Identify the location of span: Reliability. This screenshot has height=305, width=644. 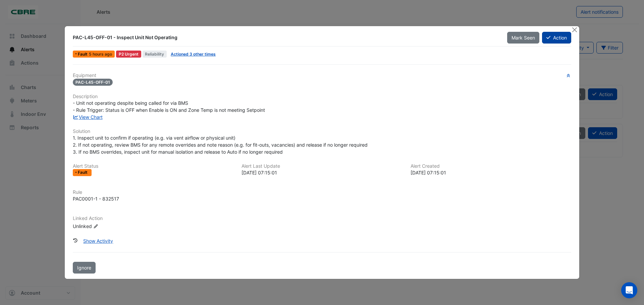
(155, 54).